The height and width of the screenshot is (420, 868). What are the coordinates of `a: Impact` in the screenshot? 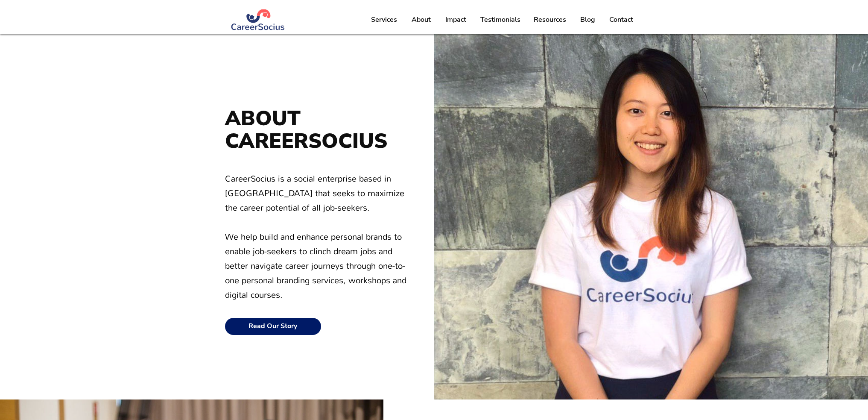 It's located at (456, 20).